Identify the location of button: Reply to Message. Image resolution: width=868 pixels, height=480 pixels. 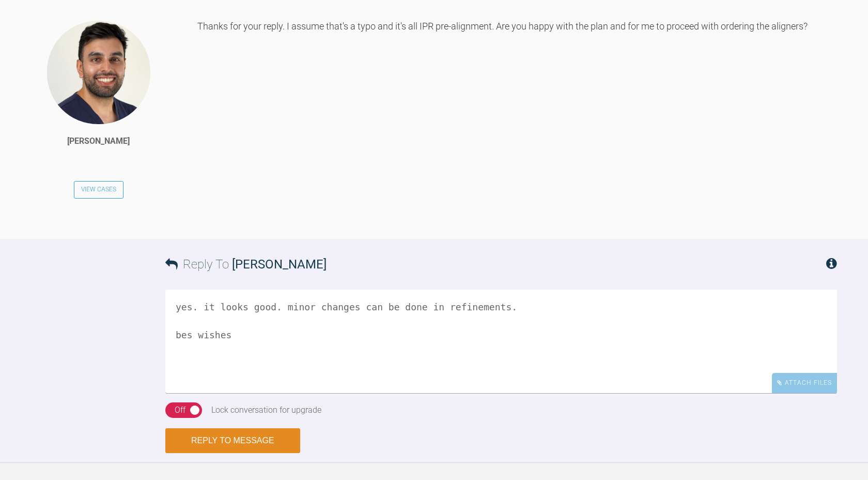
(233, 440).